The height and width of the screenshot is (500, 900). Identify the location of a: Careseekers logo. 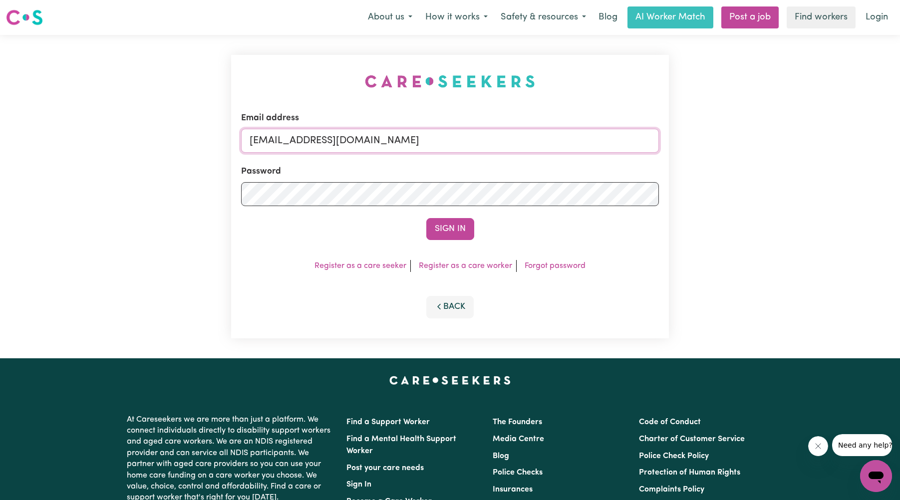
(24, 17).